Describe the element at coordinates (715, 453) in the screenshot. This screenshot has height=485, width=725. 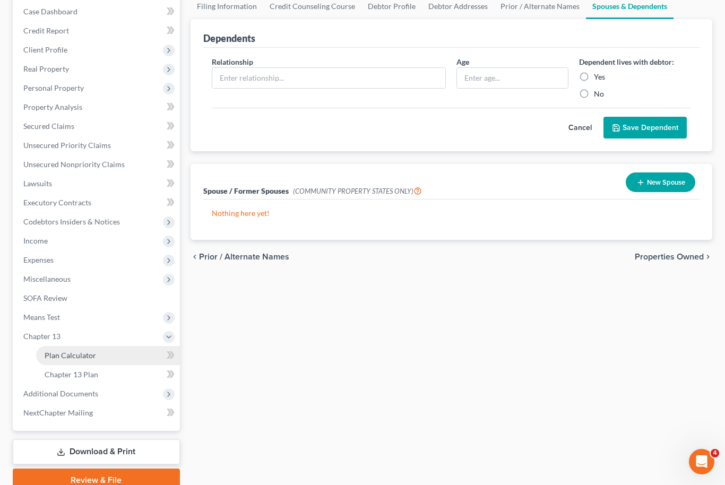
I see `span: 4` at that location.